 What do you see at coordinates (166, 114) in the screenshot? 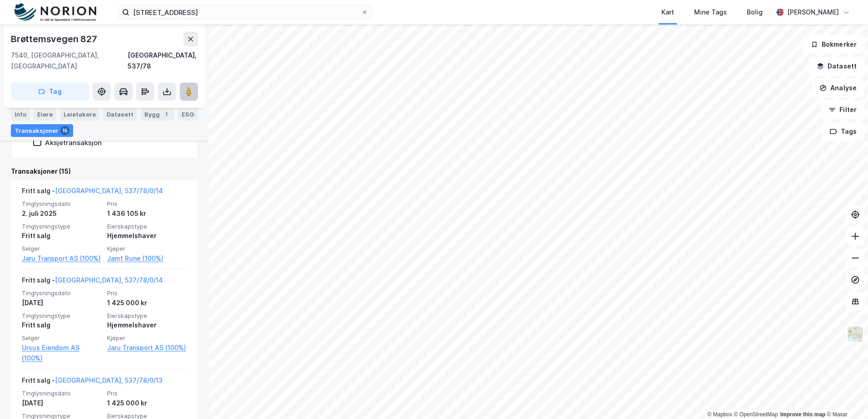
I see `div: 1` at bounding box center [166, 114].